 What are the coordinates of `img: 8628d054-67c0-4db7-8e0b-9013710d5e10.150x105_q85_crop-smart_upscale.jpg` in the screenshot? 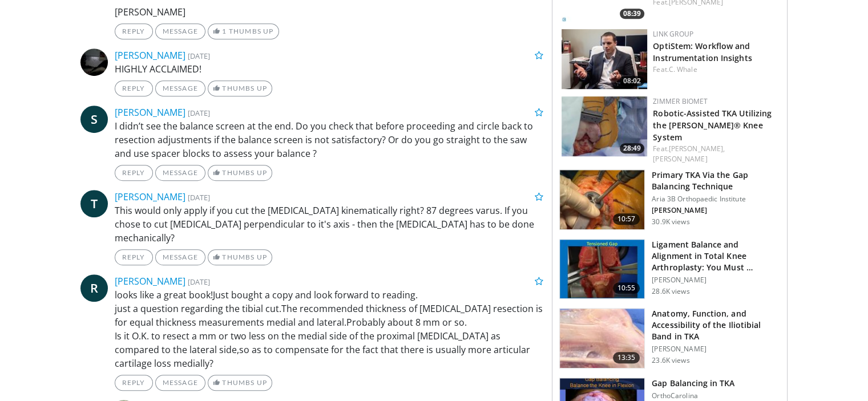 It's located at (605, 126).